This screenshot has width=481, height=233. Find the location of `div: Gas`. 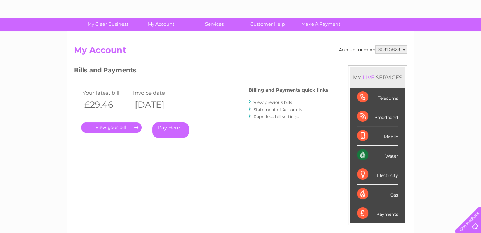

div: Gas is located at coordinates (378, 194).